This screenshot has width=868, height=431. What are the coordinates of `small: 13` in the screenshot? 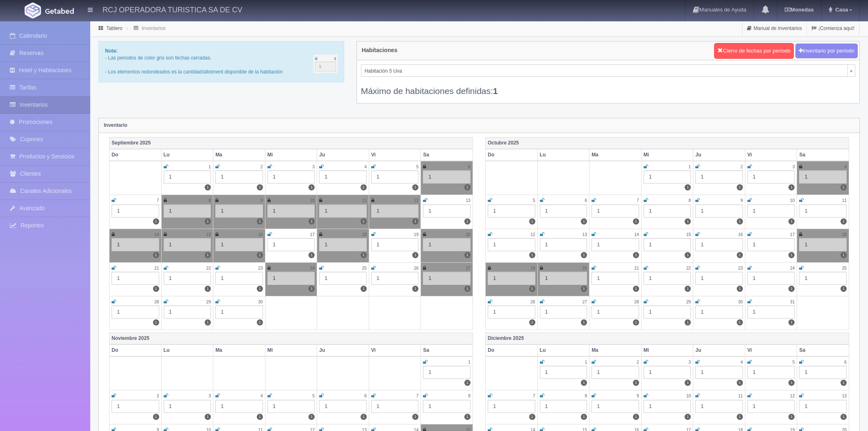 It's located at (468, 200).